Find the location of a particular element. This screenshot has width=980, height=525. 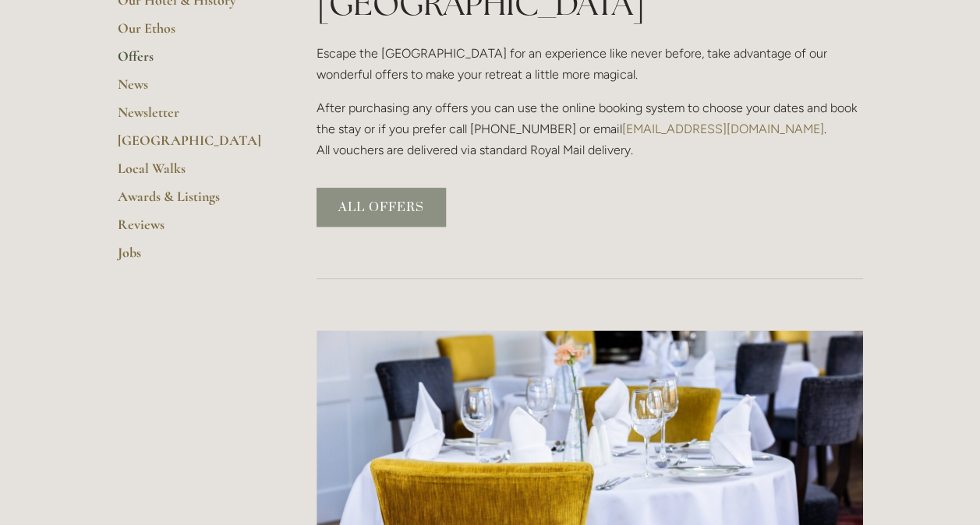

a: News is located at coordinates (192, 89).